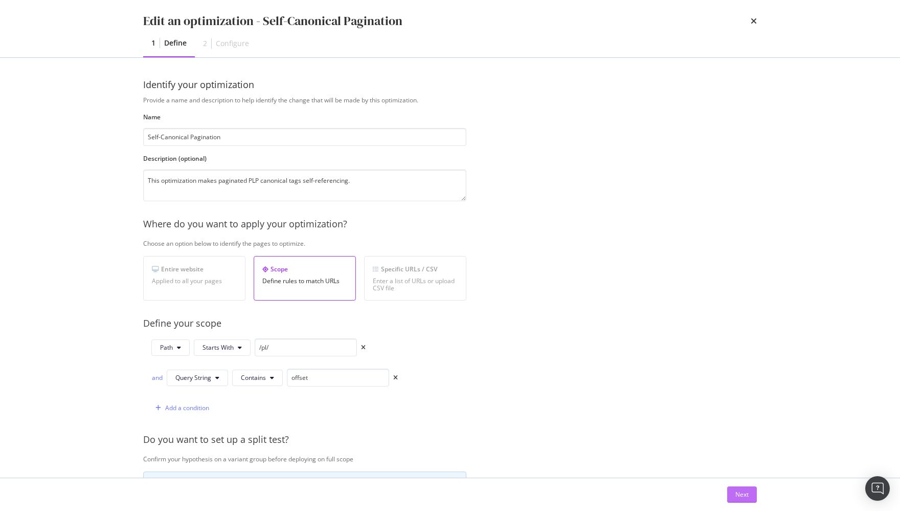 This screenshot has width=900, height=511. Describe the element at coordinates (475, 100) in the screenshot. I see `div: Provide a name and description to help identify the change that will be made by this optimization.` at that location.